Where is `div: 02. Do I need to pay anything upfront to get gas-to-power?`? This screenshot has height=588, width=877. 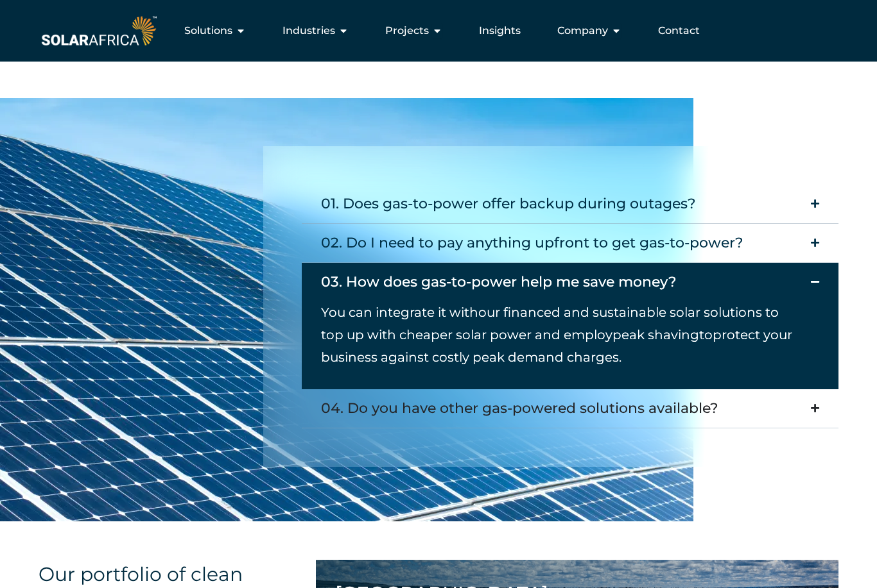 div: 02. Do I need to pay anything upfront to get gas-to-power? is located at coordinates (532, 243).